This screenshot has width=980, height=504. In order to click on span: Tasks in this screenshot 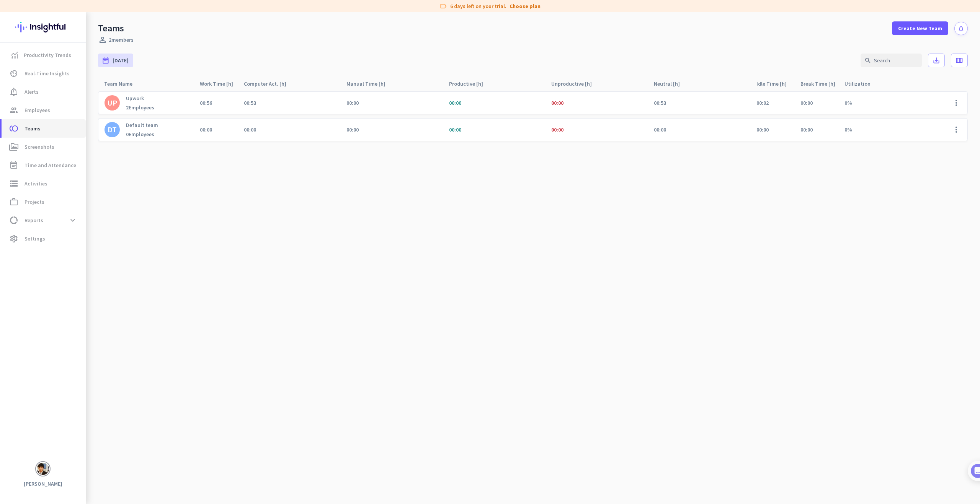, I will do `click(133, 261)`.